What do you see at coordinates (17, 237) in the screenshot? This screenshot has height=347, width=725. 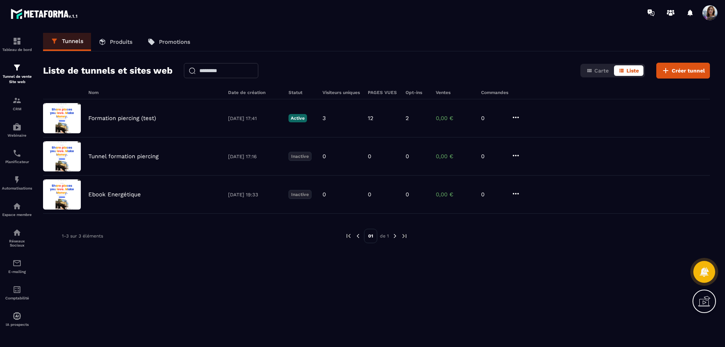 I see `a: social-networksocial-networkRéseaux Sociaux` at bounding box center [17, 237].